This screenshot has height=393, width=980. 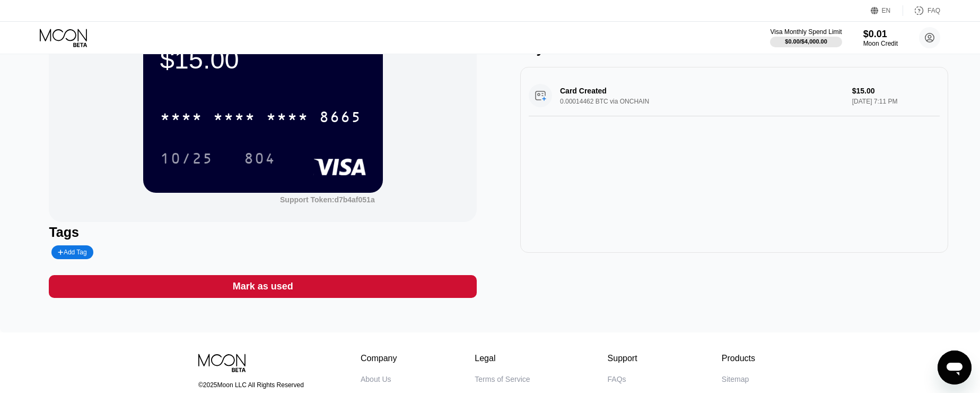 What do you see at coordinates (262, 232) in the screenshot?
I see `div: Tags` at bounding box center [262, 232].